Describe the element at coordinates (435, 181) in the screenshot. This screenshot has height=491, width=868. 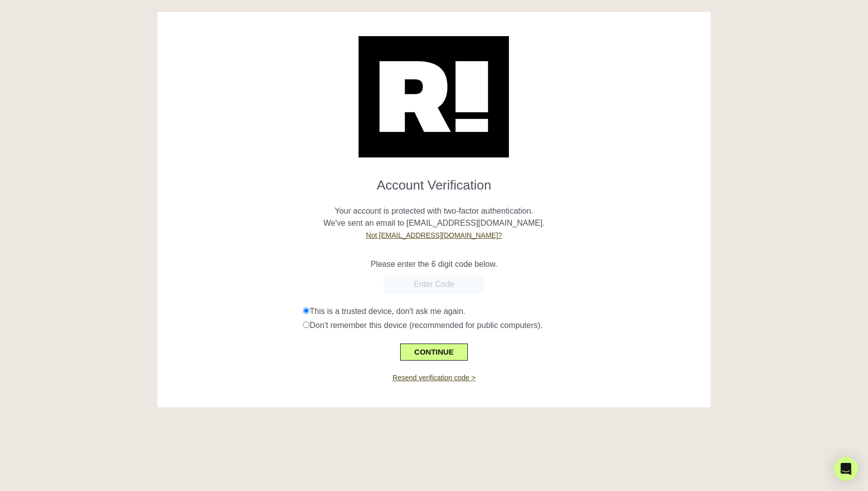
I see `h1: Account Verification` at that location.